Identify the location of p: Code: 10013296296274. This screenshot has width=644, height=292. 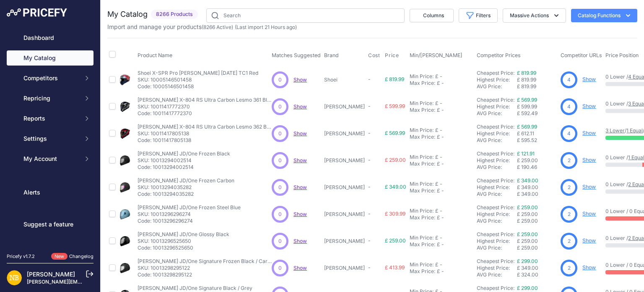
(189, 221).